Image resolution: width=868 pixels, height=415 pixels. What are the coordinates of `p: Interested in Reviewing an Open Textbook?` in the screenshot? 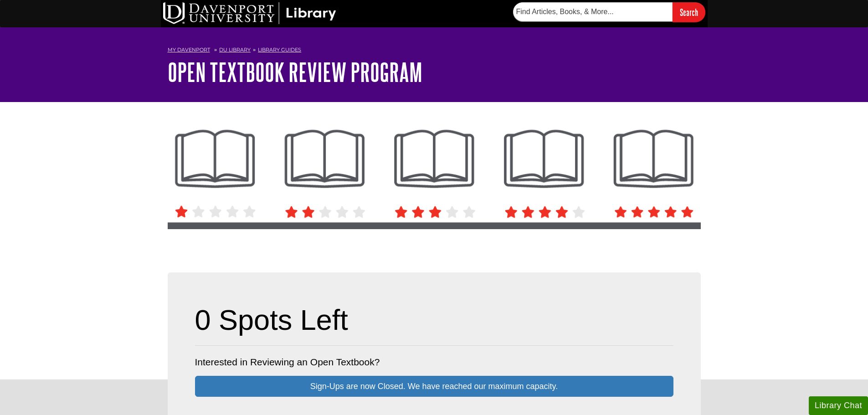 It's located at (434, 363).